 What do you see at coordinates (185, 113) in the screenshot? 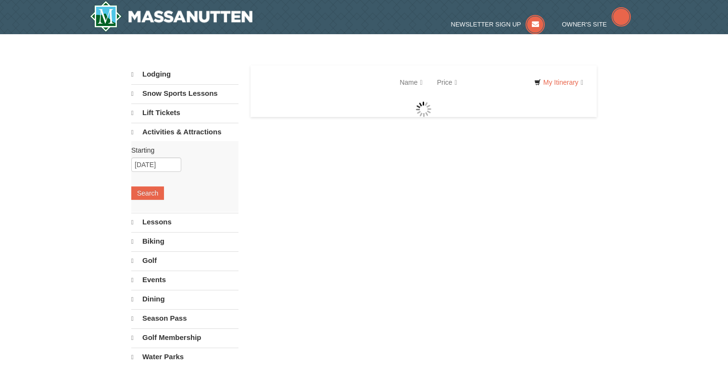
I see `a: Lift Tickets` at bounding box center [185, 113].